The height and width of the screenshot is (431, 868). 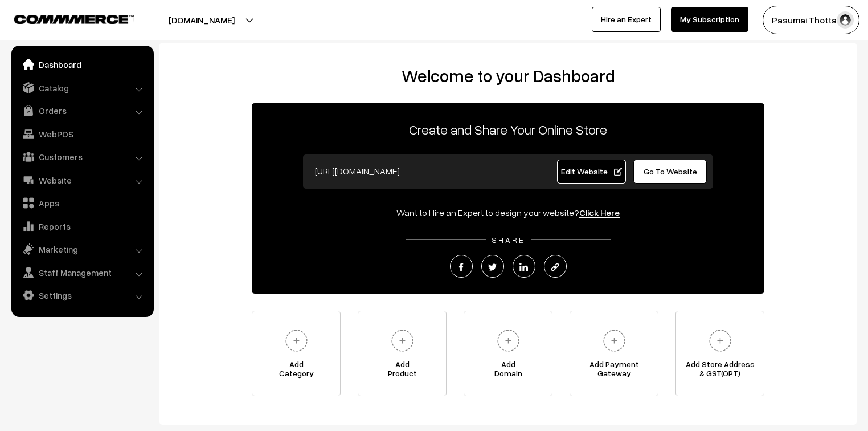 I want to click on a: Add Store Address& GST(OPT), so click(x=720, y=353).